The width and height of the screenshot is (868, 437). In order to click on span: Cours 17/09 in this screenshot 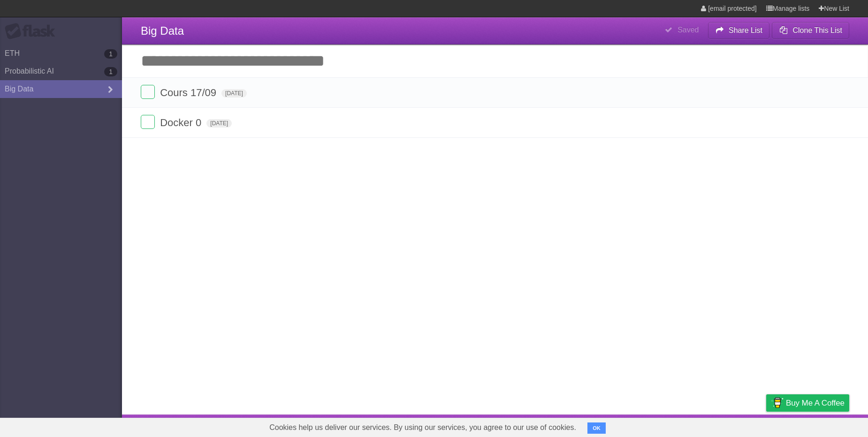, I will do `click(189, 93)`.